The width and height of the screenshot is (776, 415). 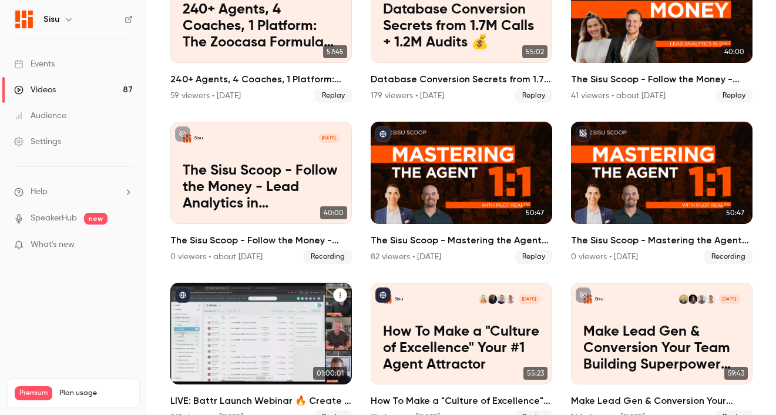 What do you see at coordinates (661, 401) in the screenshot?
I see `h2: Make Lead Gen & Conversion Your Team Building Superpower ✨` at bounding box center [661, 401].